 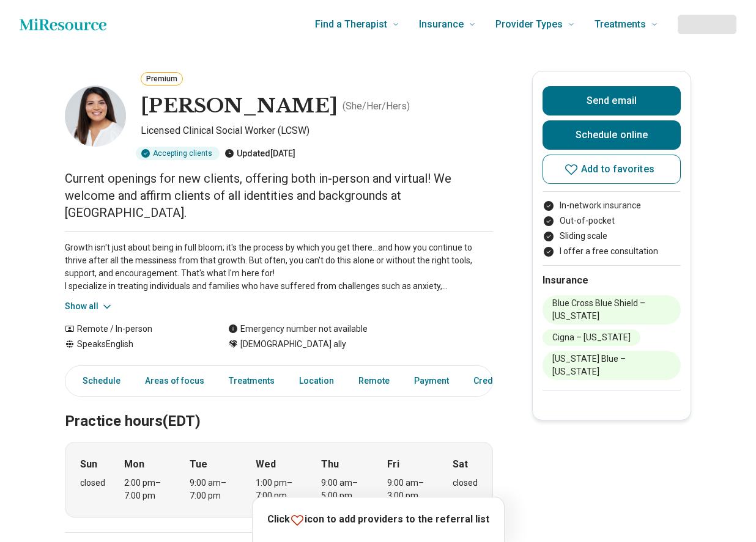 I want to click on img: Jessica Collins, Licensed Clinical Social Worker (LCSW), so click(x=95, y=116).